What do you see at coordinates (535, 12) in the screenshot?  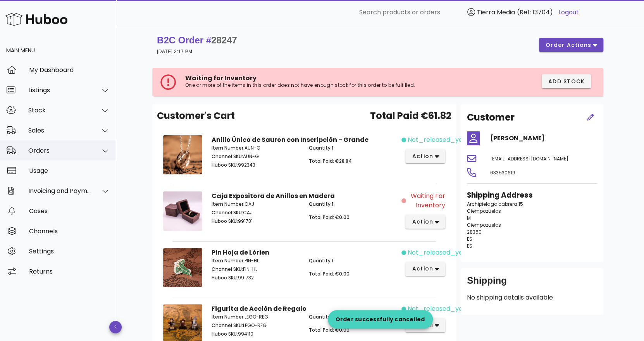 I see `span: (Ref: 13704)` at bounding box center [535, 12].